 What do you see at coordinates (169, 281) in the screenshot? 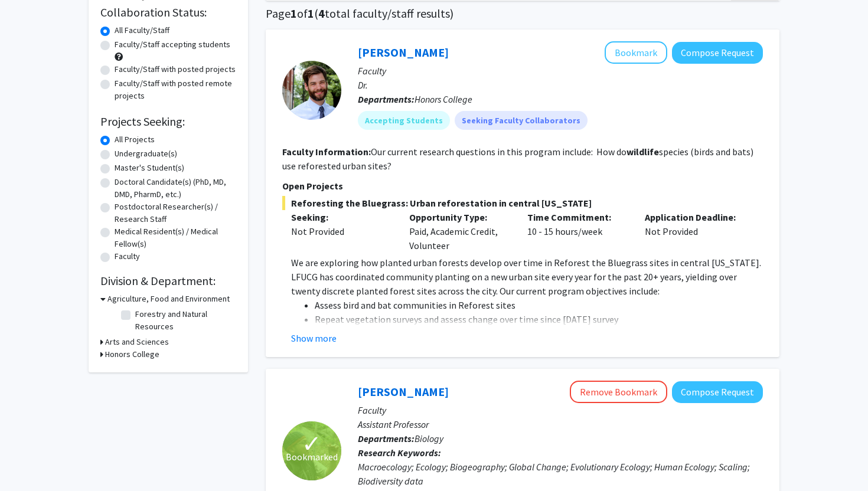
I see `h2: Division & Department:` at bounding box center [169, 281].